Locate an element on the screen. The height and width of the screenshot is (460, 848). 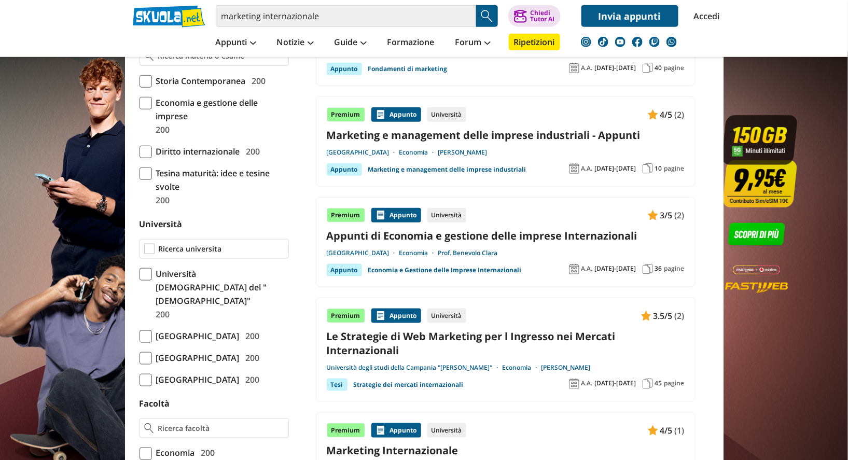
span: 40 is located at coordinates (658, 68).